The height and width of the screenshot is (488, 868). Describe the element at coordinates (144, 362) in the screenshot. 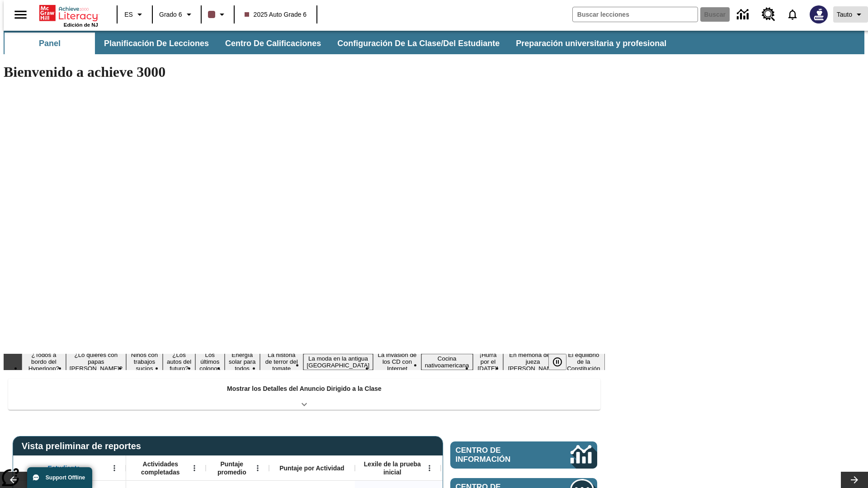

I see `button: Diapositiva 3 Niños con trabajos sucios` at that location.